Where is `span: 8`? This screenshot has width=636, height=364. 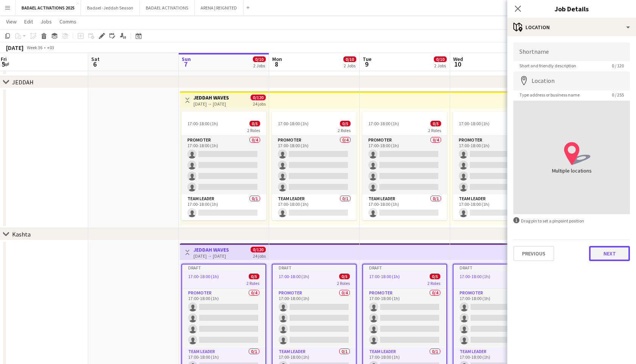 span: 8 is located at coordinates (276, 64).